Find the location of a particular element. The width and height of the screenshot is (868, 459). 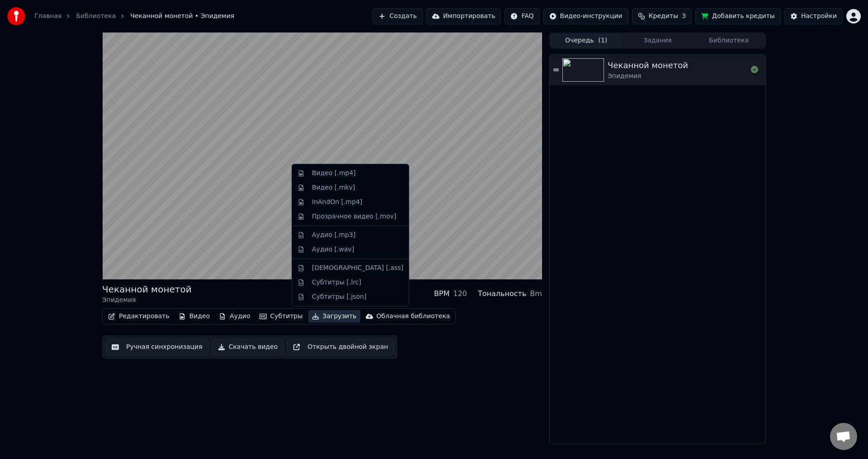

div: Облачная библиотека is located at coordinates (413, 317).